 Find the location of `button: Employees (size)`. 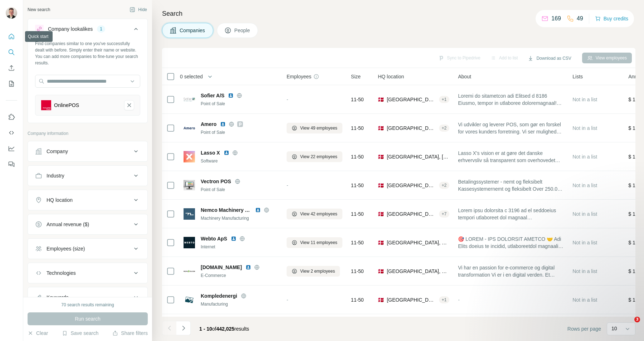

button: Employees (size) is located at coordinates (87, 249).